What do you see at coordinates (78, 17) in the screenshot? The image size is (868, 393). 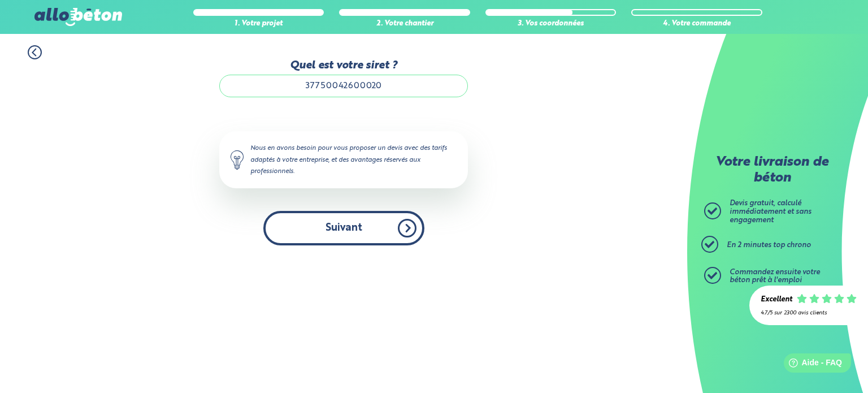 I see `img: allobéton` at bounding box center [78, 17].